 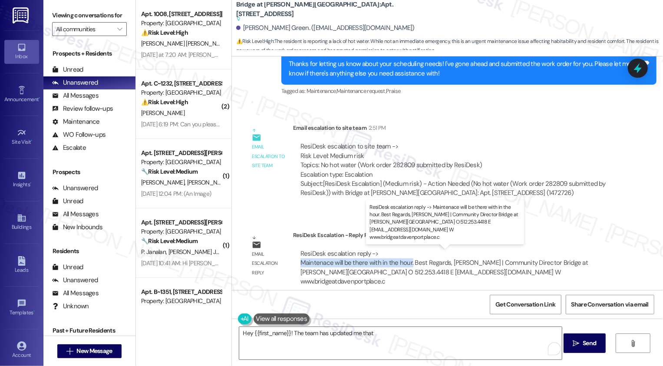 What do you see at coordinates (84, 29) in the screenshot?
I see `input: All communities` at bounding box center [84, 29].